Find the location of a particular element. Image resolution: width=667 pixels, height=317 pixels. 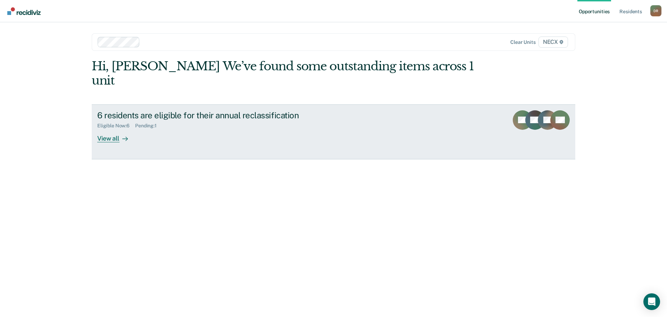

div: View all is located at coordinates (117, 135).